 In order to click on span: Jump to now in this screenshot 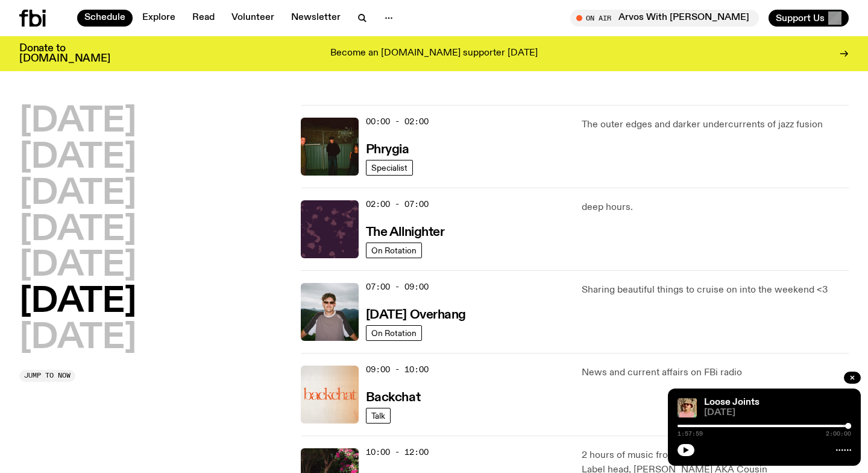, I will do `click(47, 375)`.